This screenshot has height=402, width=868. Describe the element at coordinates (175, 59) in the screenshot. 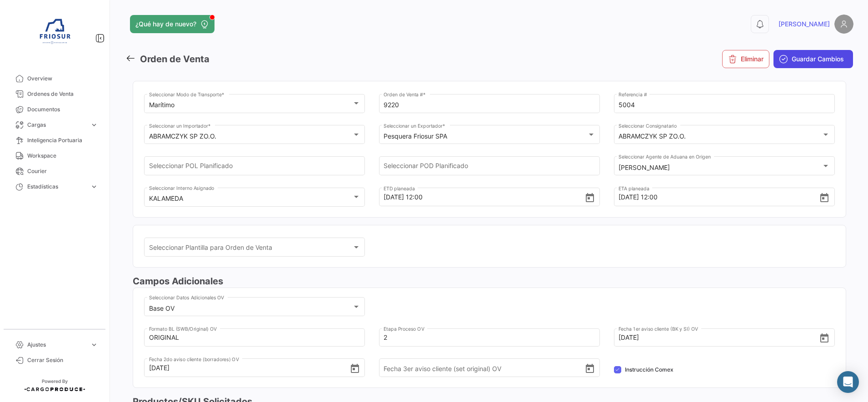

I see `h3: Orden de Venta` at that location.